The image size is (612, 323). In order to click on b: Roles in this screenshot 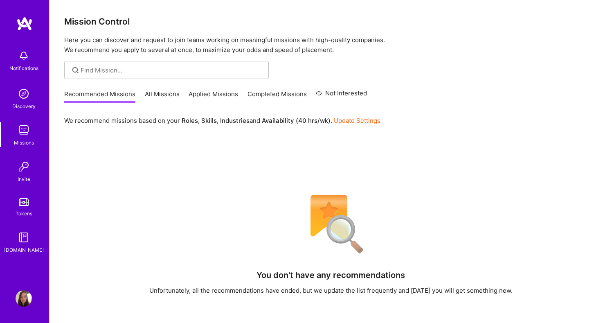, I will do `click(190, 120)`.